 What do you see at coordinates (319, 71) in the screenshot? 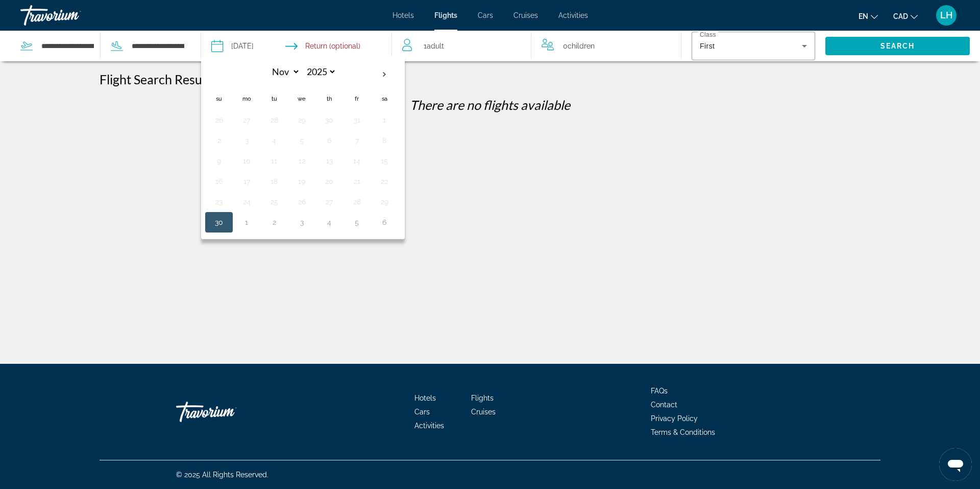
I see `select: Select year` at bounding box center [319, 71].